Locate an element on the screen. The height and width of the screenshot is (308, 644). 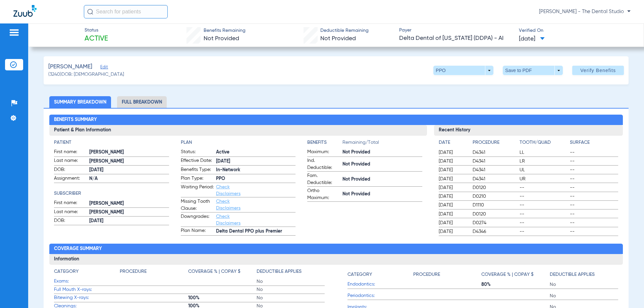
h2: Coverage Summary is located at coordinates (336, 249).